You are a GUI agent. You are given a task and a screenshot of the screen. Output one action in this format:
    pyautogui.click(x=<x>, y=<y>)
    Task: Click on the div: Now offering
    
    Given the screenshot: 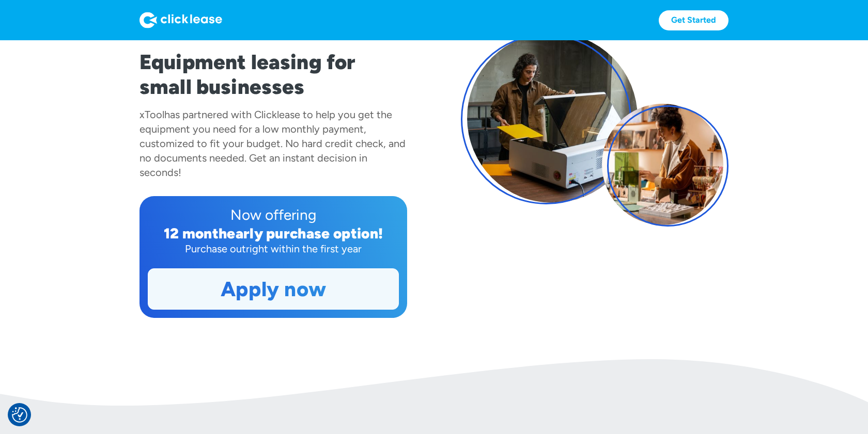 What is the action you would take?
    pyautogui.click(x=273, y=215)
    